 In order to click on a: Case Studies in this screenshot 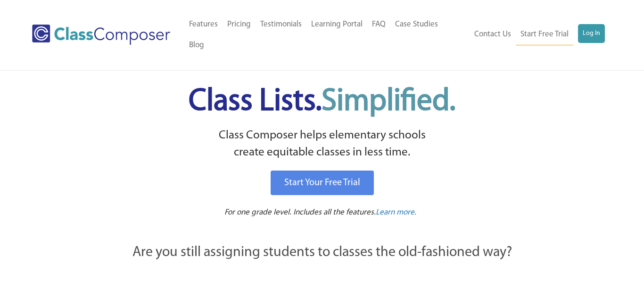, I will do `click(417, 24)`.